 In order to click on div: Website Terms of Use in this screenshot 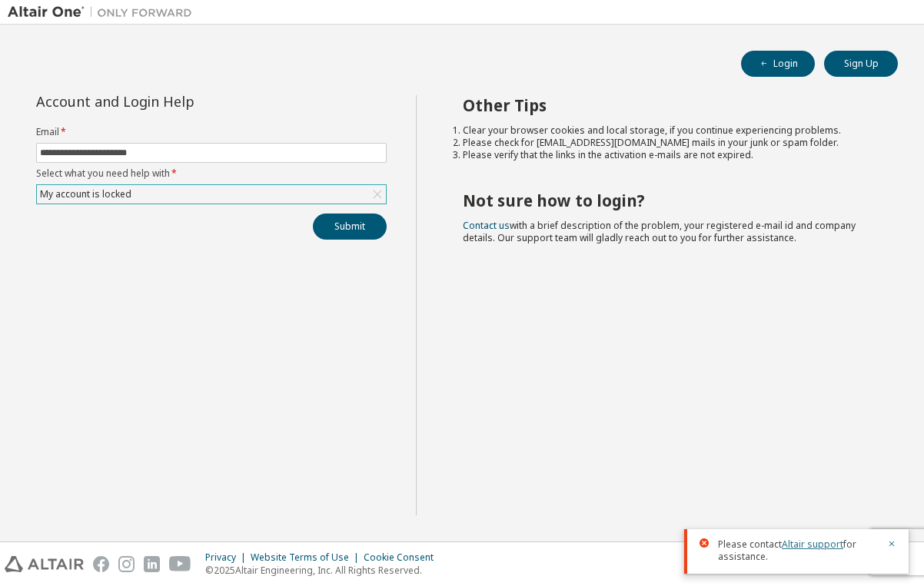, I will do `click(307, 558)`.